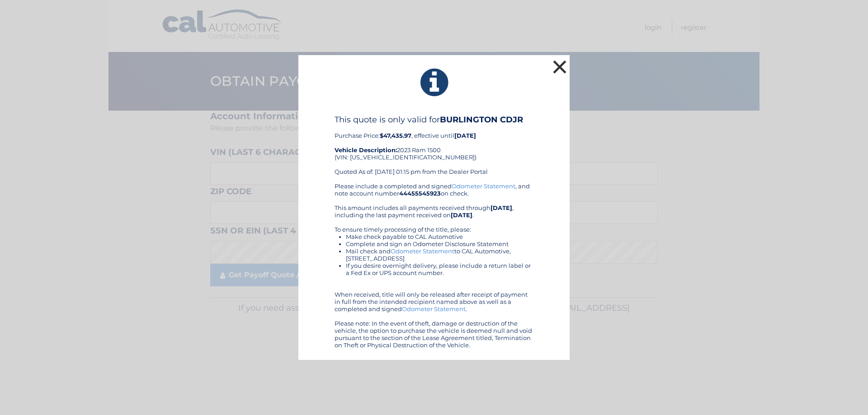 This screenshot has height=415, width=868. What do you see at coordinates (439, 244) in the screenshot?
I see `li: Complete and sign an Odometer Disclosure Statement` at bounding box center [439, 244].